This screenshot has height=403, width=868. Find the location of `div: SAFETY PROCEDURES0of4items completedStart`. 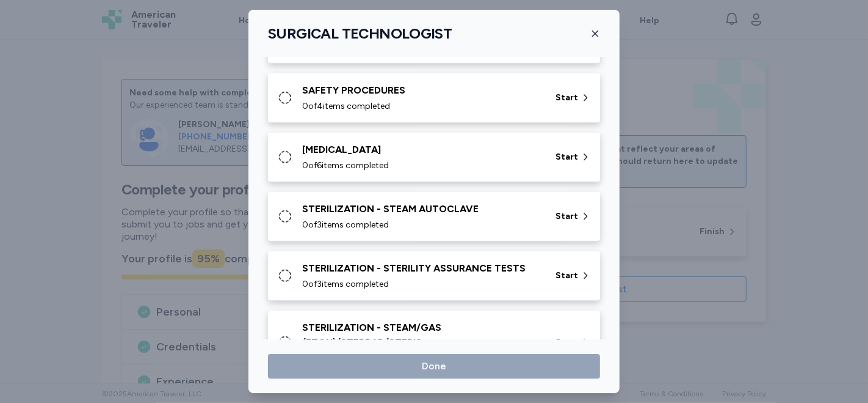

div: SAFETY PROCEDURES0of4items completedStart is located at coordinates (434, 98).